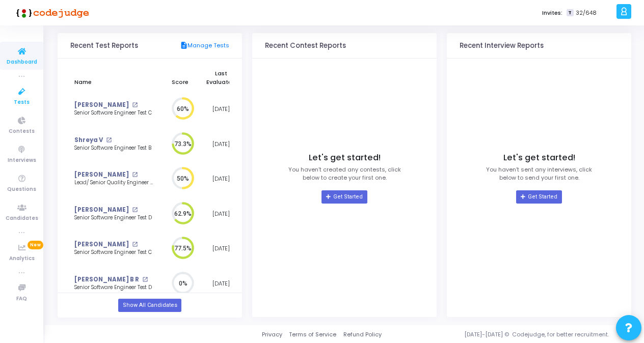  Describe the element at coordinates (35, 245) in the screenshot. I see `span: New` at that location.